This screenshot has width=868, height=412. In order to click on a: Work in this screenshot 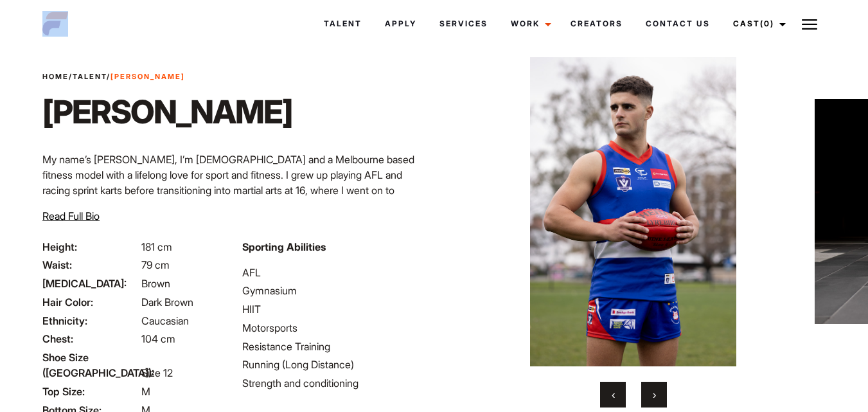, I will do `click(529, 24)`.